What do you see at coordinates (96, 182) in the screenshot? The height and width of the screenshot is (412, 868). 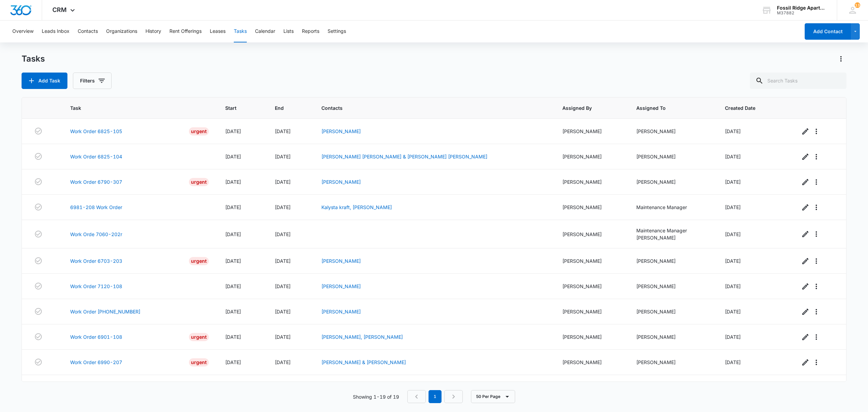 I see `a: Work Order 6790-307` at bounding box center [96, 182].